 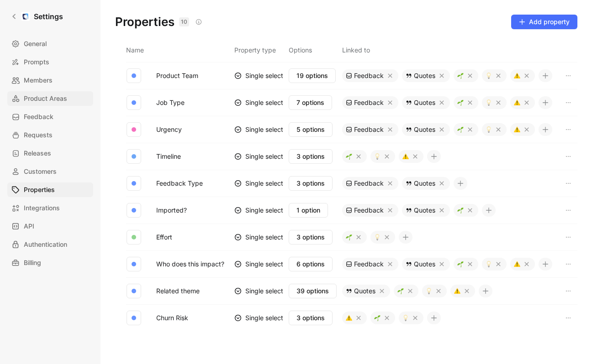 What do you see at coordinates (312, 291) in the screenshot?
I see `button: 39 options` at bounding box center [312, 291].